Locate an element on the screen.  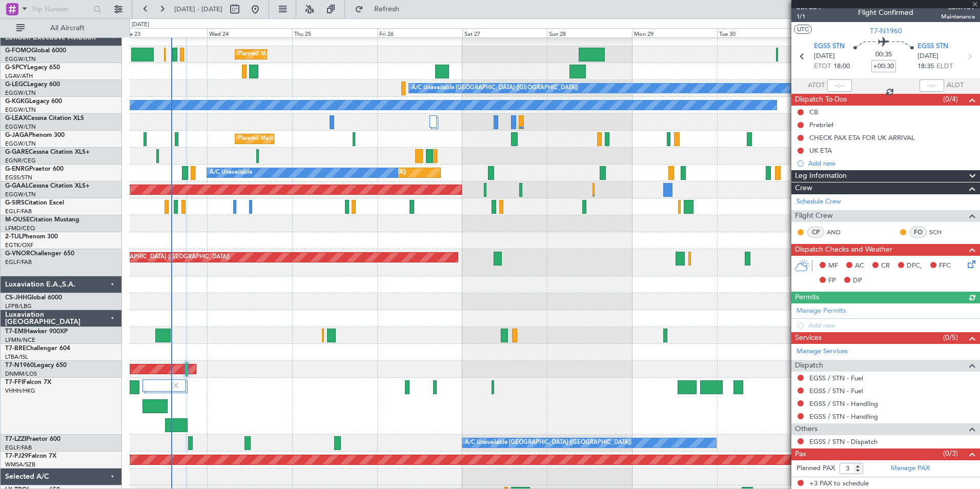
span: G-FOMO is located at coordinates (18, 51).